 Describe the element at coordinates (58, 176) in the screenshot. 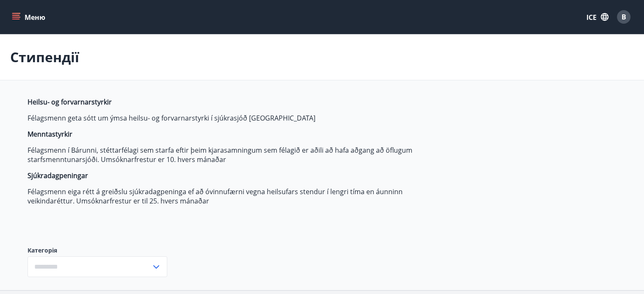

I see `strong: Sjúkradagpeningar` at that location.